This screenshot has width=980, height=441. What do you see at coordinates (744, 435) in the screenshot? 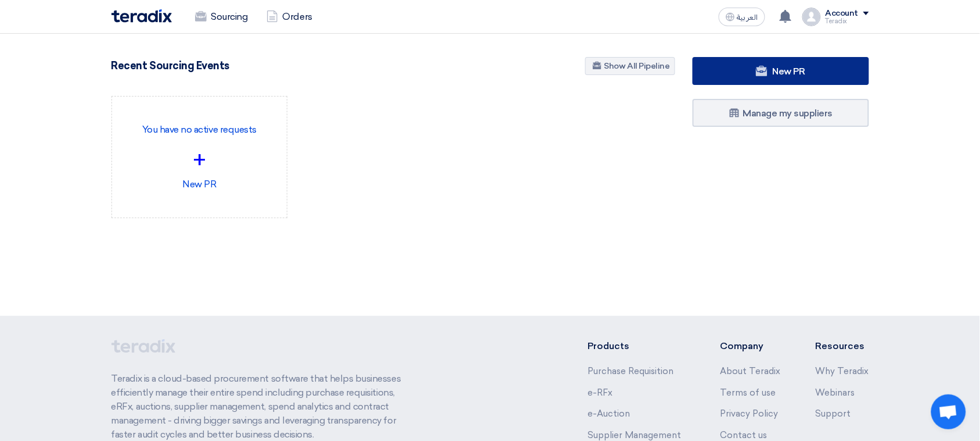
I see `a: Contact us` at bounding box center [744, 435].